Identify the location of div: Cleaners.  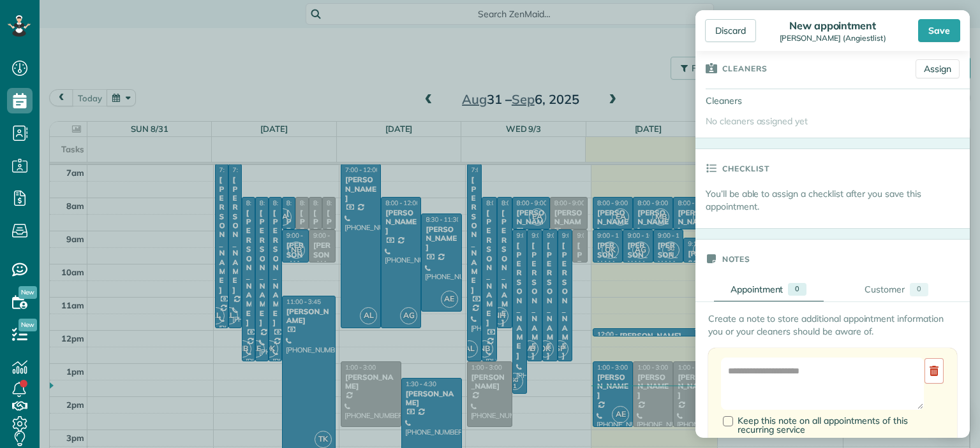
(740, 101).